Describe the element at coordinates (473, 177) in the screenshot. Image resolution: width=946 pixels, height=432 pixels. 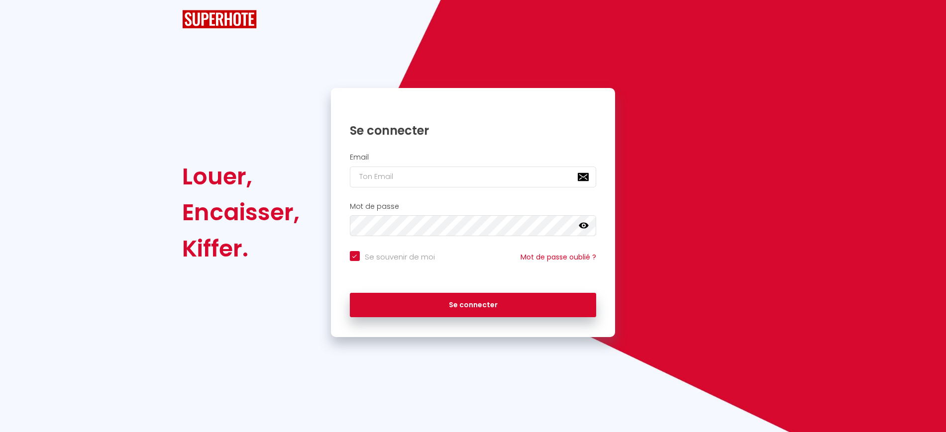
I see `input: Ton Email` at that location.